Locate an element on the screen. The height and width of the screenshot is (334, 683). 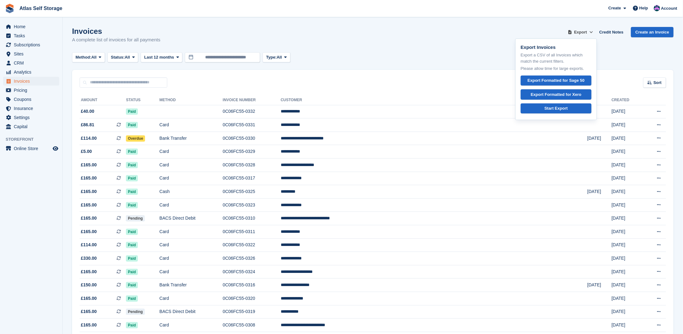
th: Status is located at coordinates (143, 100).